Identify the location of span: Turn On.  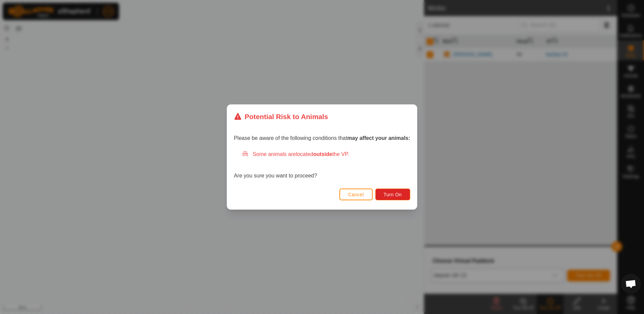
(393, 195).